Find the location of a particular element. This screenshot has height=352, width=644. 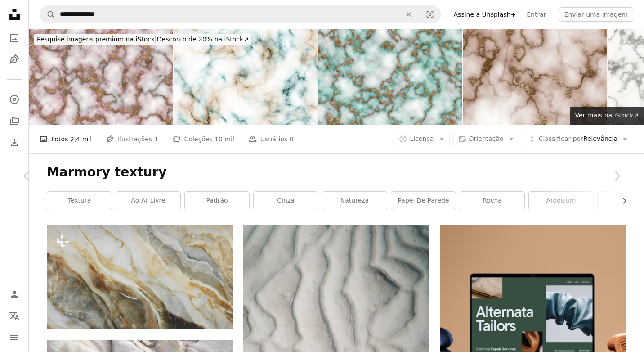

a: Coleções is located at coordinates (14, 121).